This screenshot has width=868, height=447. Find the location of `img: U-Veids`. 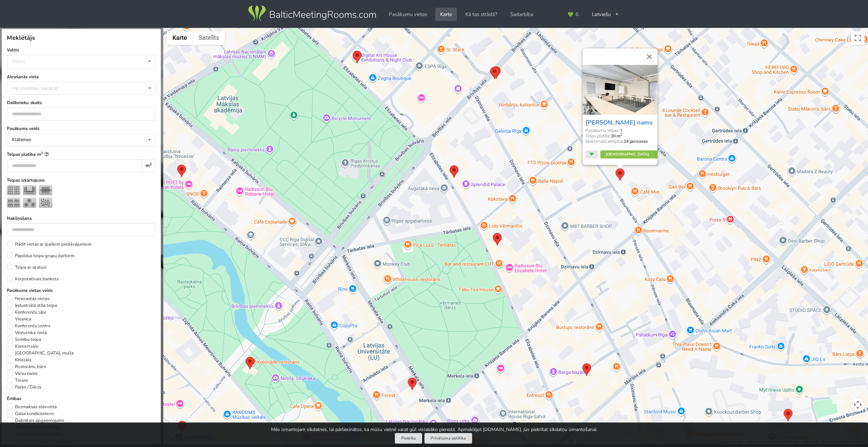

img: U-Veids is located at coordinates (29, 190).